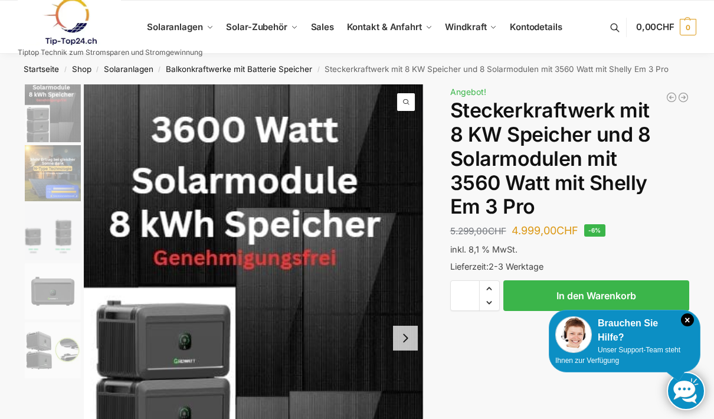 The width and height of the screenshot is (714, 419). I want to click on a: Windkraft, so click(471, 27).